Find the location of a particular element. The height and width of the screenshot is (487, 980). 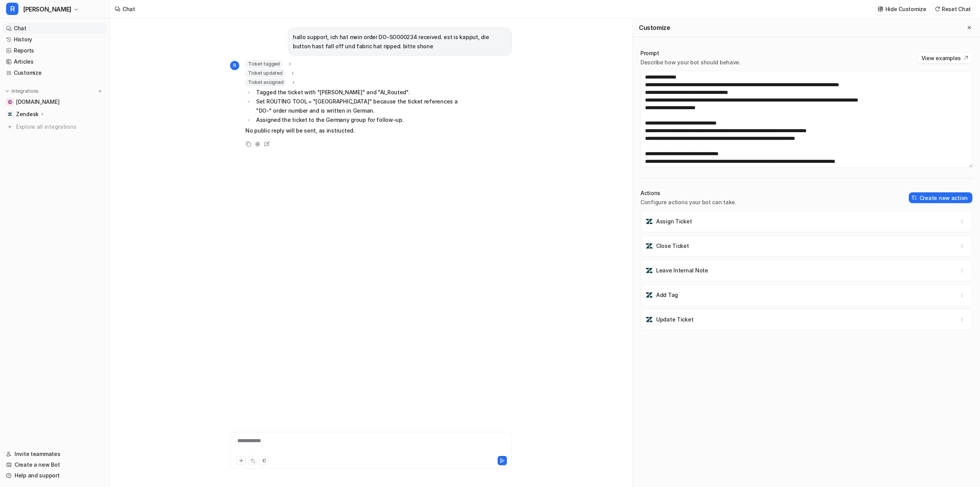

span: Ticket updated is located at coordinates (266, 73).